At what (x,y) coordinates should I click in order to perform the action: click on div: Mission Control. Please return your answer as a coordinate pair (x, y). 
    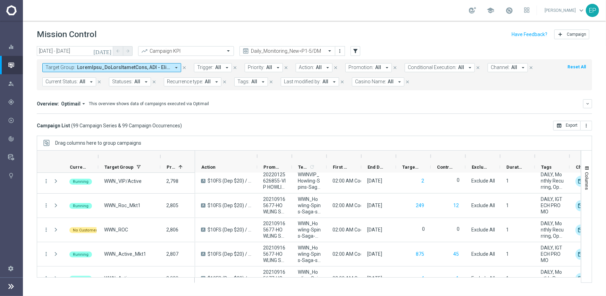
    Looking at the image, I should click on (15, 65).